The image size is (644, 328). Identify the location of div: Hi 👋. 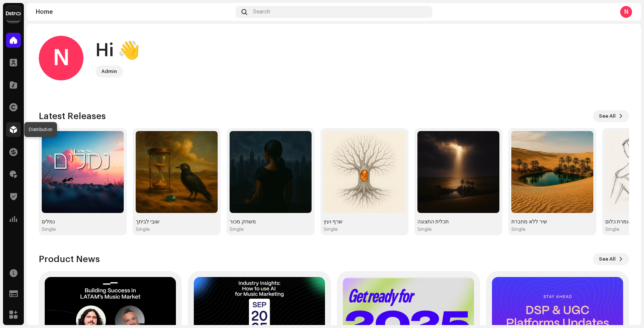
(118, 51).